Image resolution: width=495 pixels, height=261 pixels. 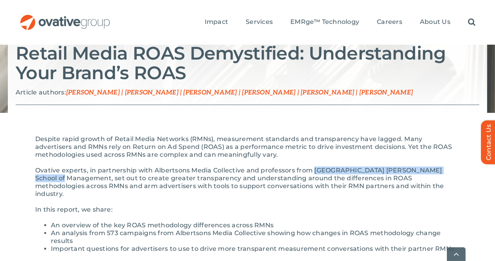 I want to click on a: OG_Full_horizontal_RGB, so click(x=65, y=17).